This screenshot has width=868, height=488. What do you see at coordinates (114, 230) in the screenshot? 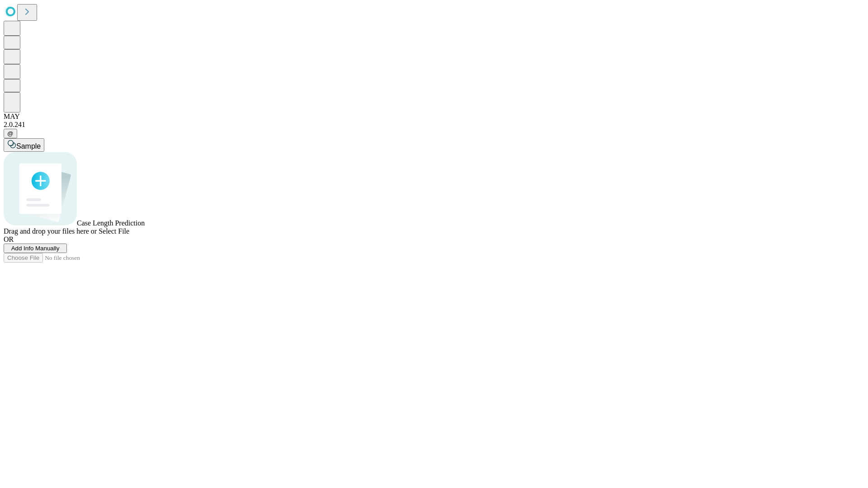
I see `span: Select File` at bounding box center [114, 230].